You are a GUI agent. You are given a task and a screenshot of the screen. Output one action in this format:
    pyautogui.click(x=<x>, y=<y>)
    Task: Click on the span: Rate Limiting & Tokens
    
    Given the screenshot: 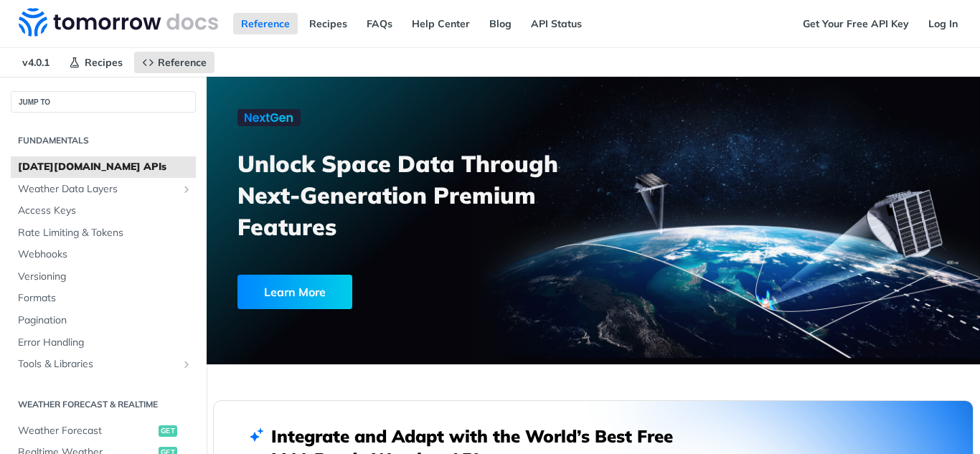 What is the action you would take?
    pyautogui.click(x=105, y=233)
    